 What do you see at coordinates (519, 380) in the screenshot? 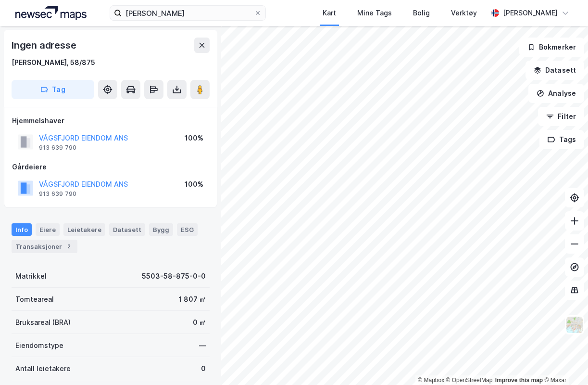
I see `a: Improve this map` at bounding box center [519, 380].